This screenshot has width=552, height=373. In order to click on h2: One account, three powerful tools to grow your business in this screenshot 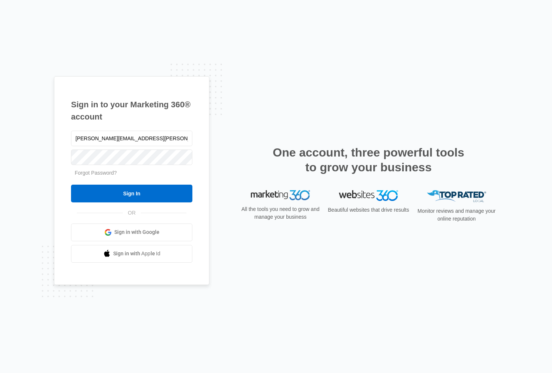, I will do `click(368, 160)`.